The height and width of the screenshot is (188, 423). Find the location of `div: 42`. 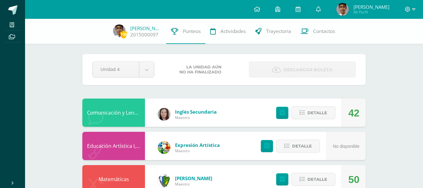

div: 42 is located at coordinates (354, 113).